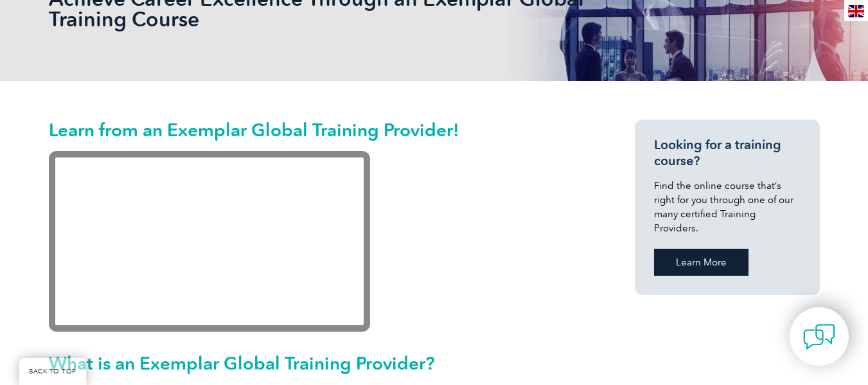 The width and height of the screenshot is (868, 385). What do you see at coordinates (318, 363) in the screenshot?
I see `h2: What is an Exemplar Global Training Provider?` at bounding box center [318, 363].